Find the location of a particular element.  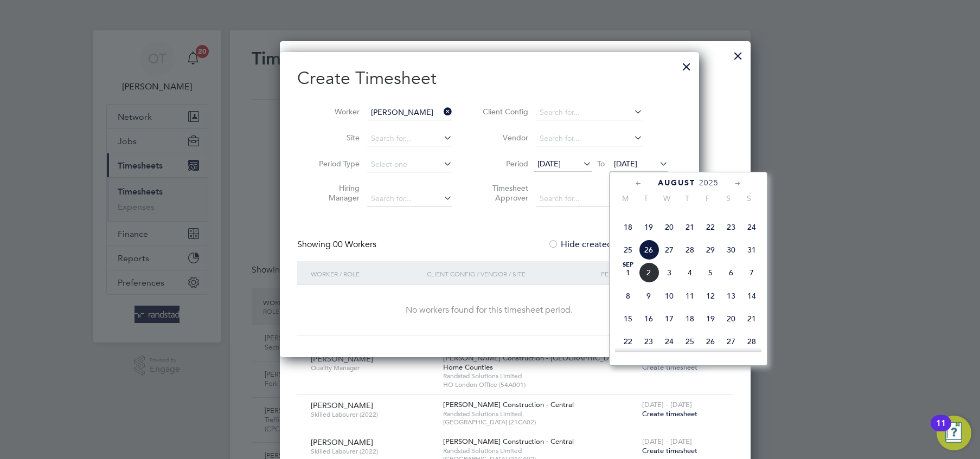

span: Quality Manager is located at coordinates (372, 368).